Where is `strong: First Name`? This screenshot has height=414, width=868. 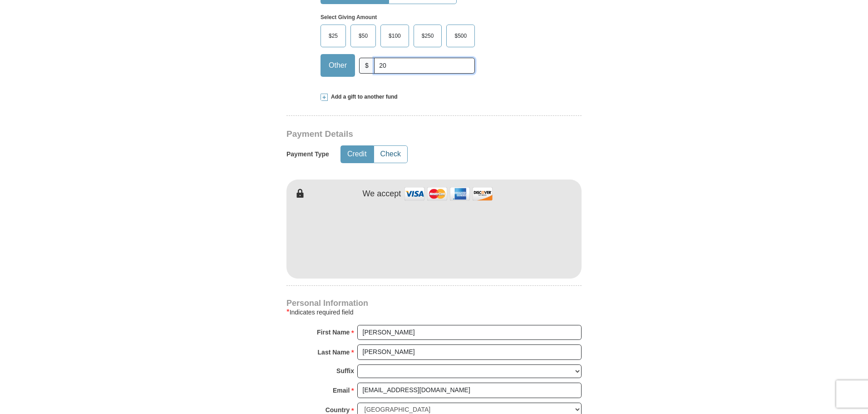 strong: First Name is located at coordinates (333, 332).